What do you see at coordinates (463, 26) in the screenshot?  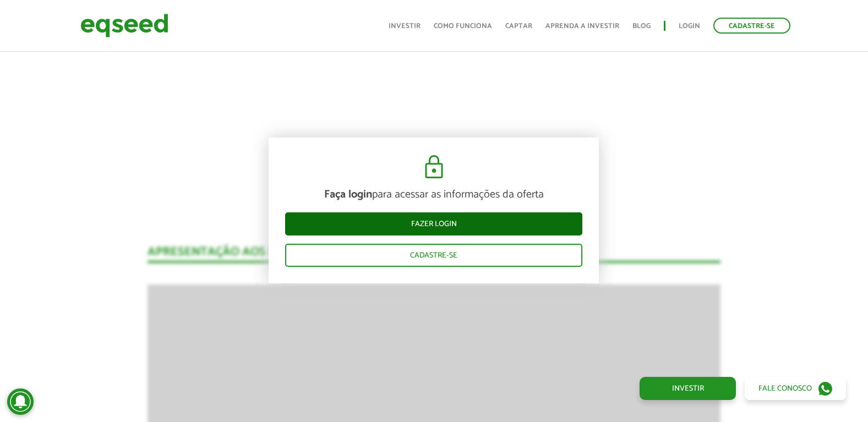 I see `a: Como funciona` at bounding box center [463, 26].